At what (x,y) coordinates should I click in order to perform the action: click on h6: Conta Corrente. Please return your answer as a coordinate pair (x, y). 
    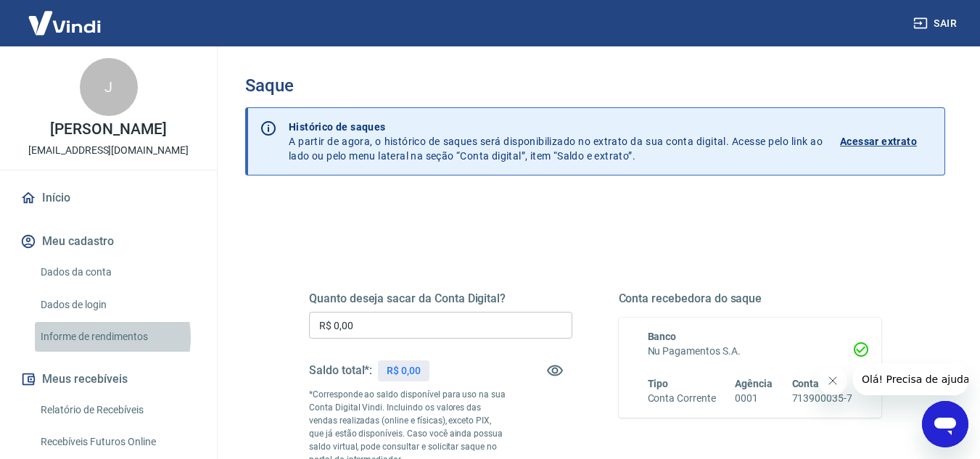
    Looking at the image, I should click on (682, 398).